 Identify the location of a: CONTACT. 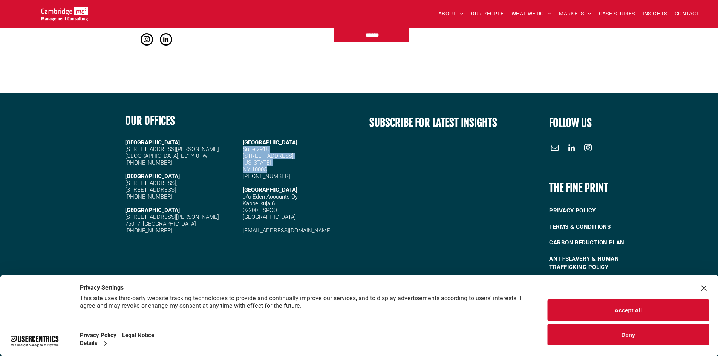
(686, 14).